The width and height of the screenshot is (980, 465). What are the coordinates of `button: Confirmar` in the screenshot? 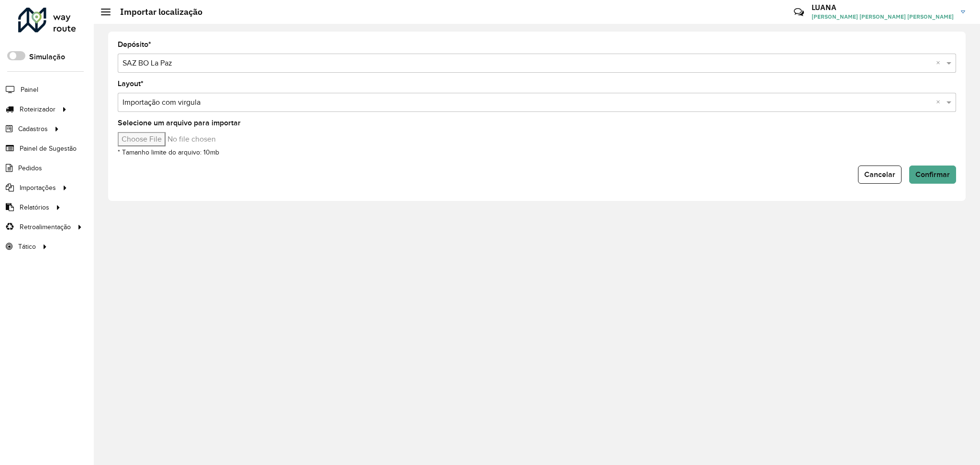 It's located at (933, 175).